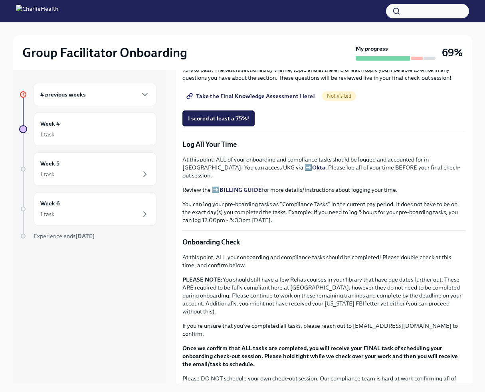 The image size is (485, 392). What do you see at coordinates (324, 168) in the screenshot?
I see `p: At this point, ALL of your onboarding and compliance tasks should be logged and accounted for in ...` at bounding box center [324, 168].